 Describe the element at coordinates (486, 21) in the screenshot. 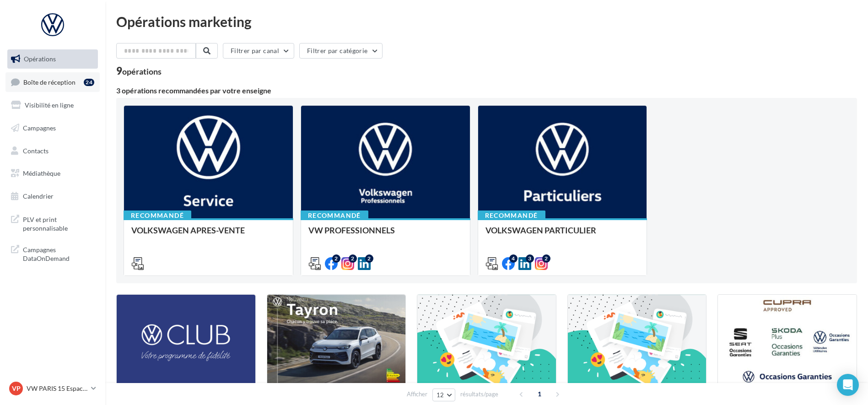

I see `div: Opérations marketing` at that location.